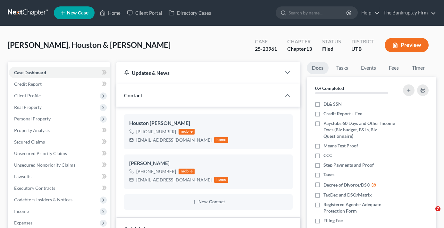 This screenshot has height=228, width=444. Describe the element at coordinates (347, 185) in the screenshot. I see `span: Decree of Divorce/DSO` at that location.